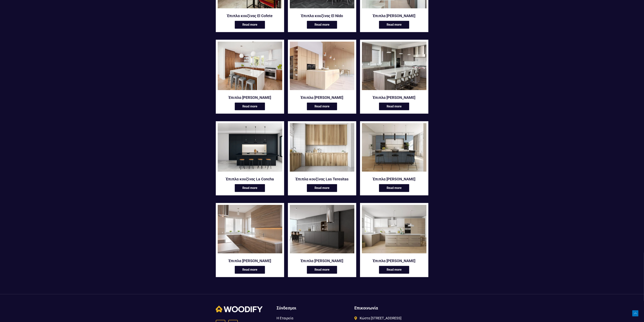  I want to click on h2: Έπιπλα κουζίνας El Nido, so click(322, 16).